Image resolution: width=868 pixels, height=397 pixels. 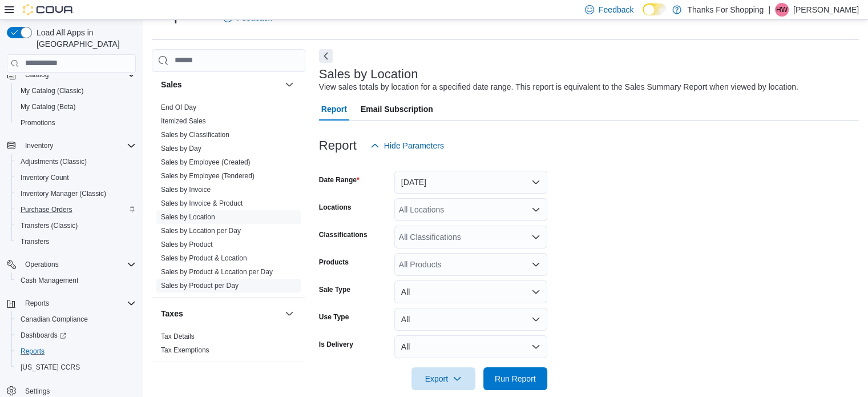 What do you see at coordinates (368, 74) in the screenshot?
I see `h3: Sales by Location` at bounding box center [368, 74].